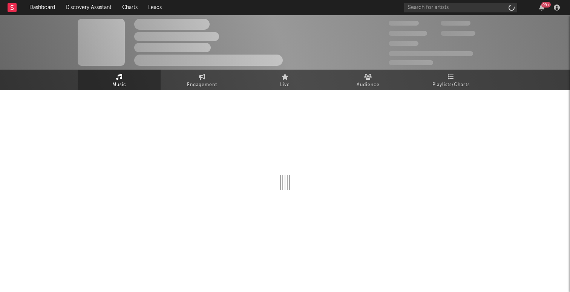  I want to click on span: Live, so click(285, 85).